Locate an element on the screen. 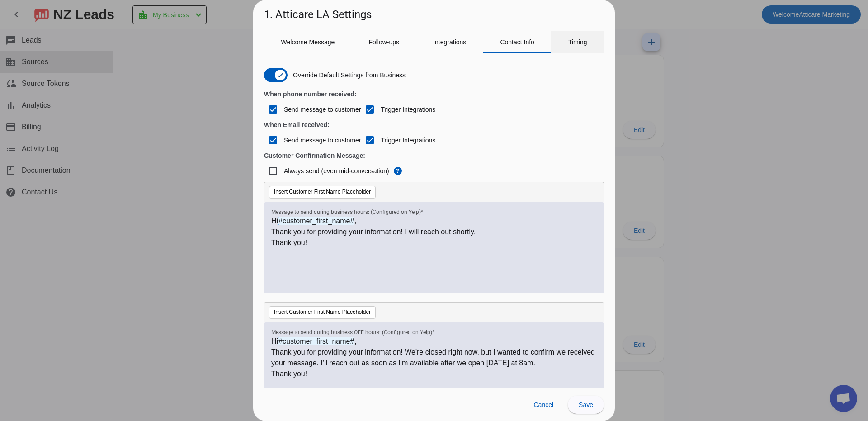 The height and width of the screenshot is (421, 868). span: Welcome Message is located at coordinates (308, 42).